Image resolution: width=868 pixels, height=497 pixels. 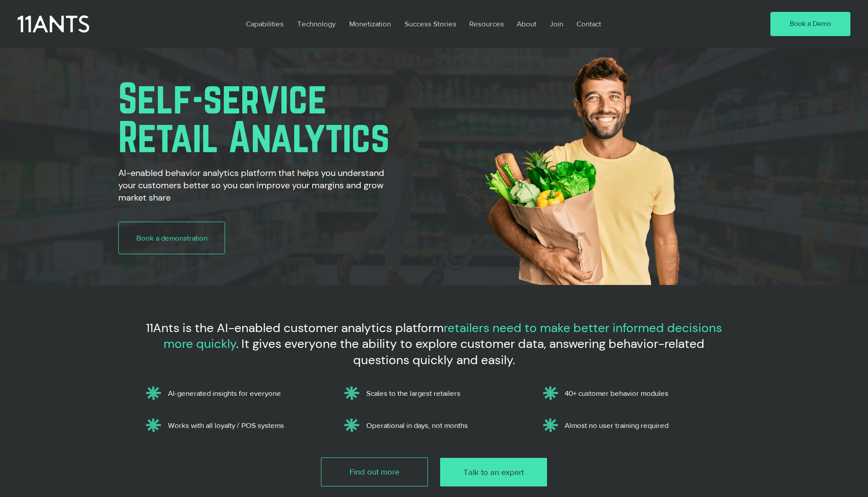 What do you see at coordinates (374, 472) in the screenshot?
I see `span: Find out more` at bounding box center [374, 472].